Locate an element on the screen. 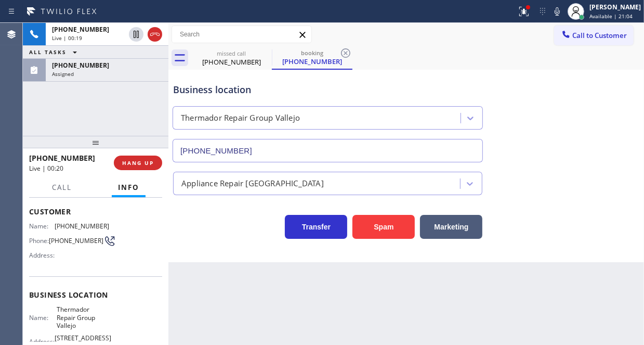 The width and height of the screenshot is (644, 345). button: Mute is located at coordinates (557, 11).